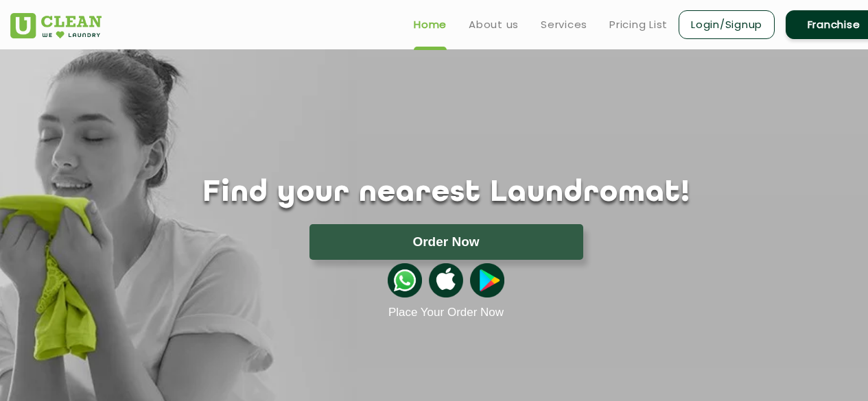 Image resolution: width=868 pixels, height=401 pixels. Describe the element at coordinates (638, 25) in the screenshot. I see `a: Pricing List` at that location.